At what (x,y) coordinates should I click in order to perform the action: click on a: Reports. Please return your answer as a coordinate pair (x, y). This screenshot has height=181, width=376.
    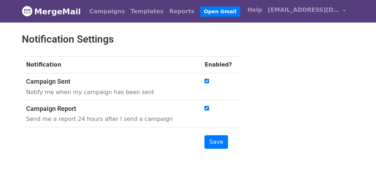
    Looking at the image, I should click on (182, 11).